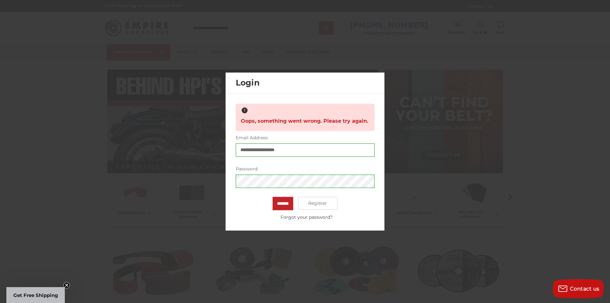 The image size is (610, 303). What do you see at coordinates (36, 295) in the screenshot?
I see `div: Get Free ShippingClose teaser` at bounding box center [36, 295].